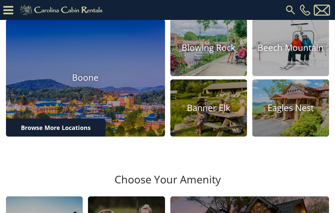  I want to click on h3: Choose Your Amenity, so click(167, 184).